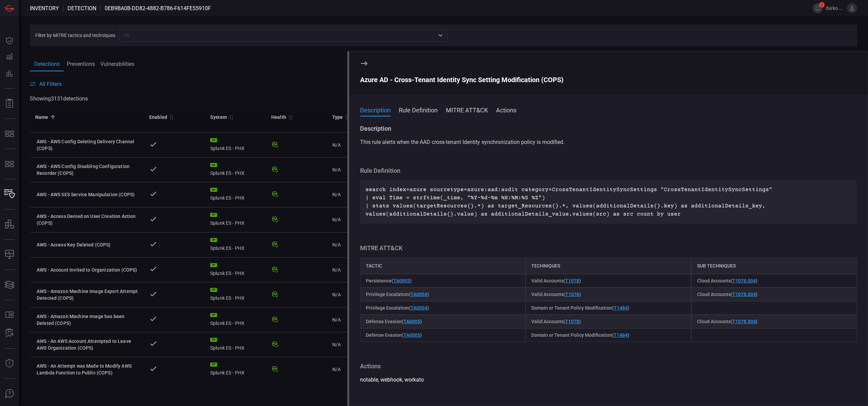  I want to click on div: tactic, so click(442, 265).